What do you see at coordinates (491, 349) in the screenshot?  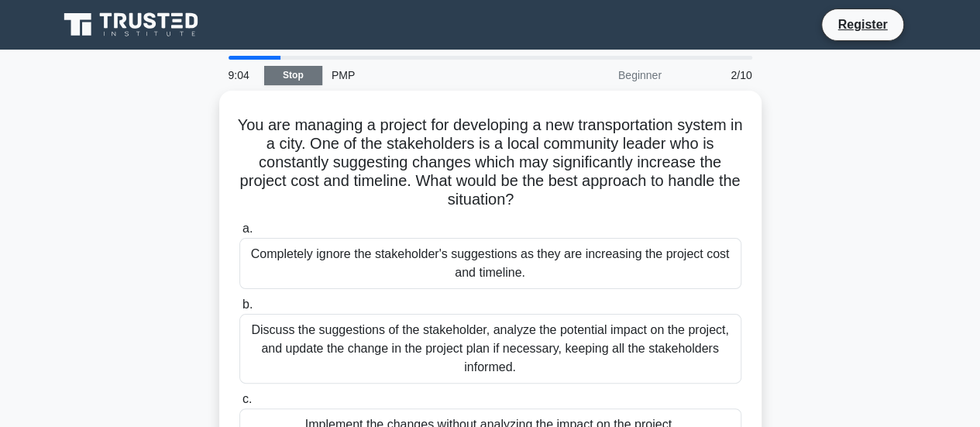 I see `div: Discuss the suggestions of the stakeholder, analyze the potential impact on the project, and upda...` at bounding box center [491, 349].